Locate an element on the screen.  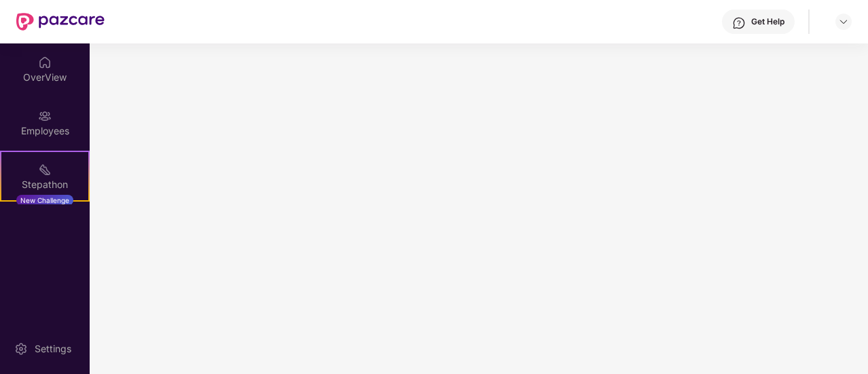
img: svg+xml;base64,PHN2ZyBpZD0iSGVscC0zMngzMiIgeG1sbnM9Imh0dHA6Ly93d3cudzMub3JnLzIwMDAvc3ZnIiB3aWR0aD... is located at coordinates (739, 23).